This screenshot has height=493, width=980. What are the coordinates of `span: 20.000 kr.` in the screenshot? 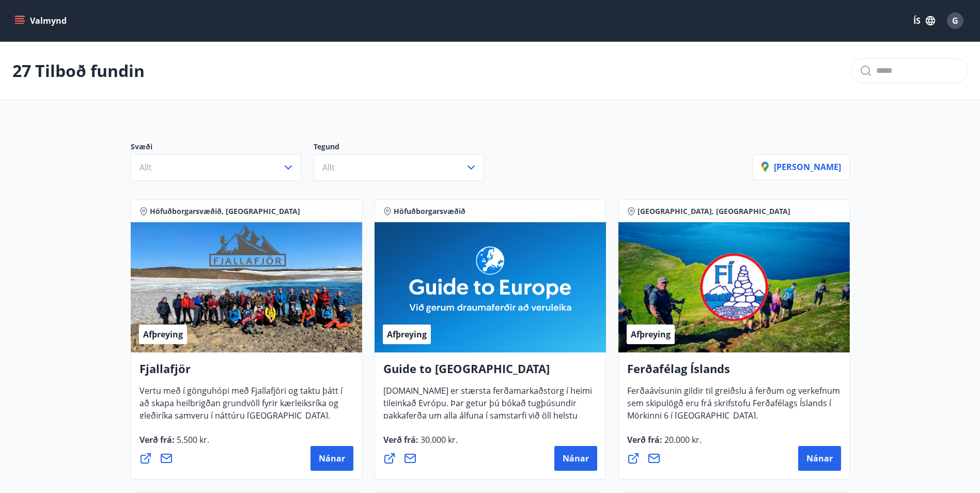 It's located at (682, 439).